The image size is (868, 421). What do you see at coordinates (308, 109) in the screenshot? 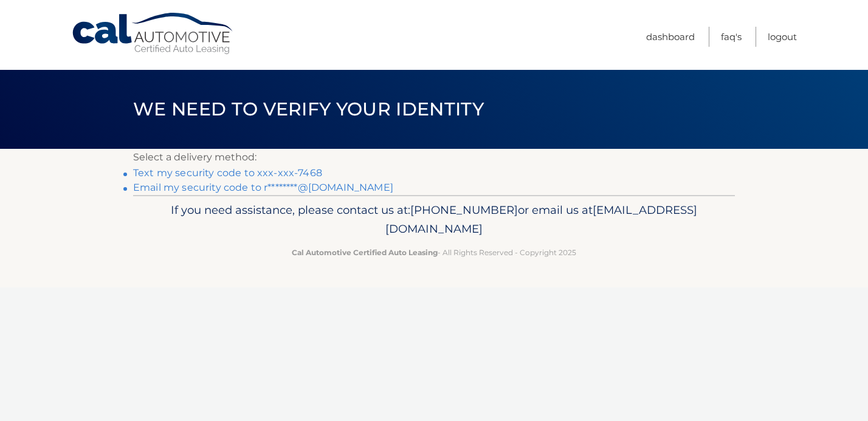
I see `span: We need to verify your identity` at bounding box center [308, 109].